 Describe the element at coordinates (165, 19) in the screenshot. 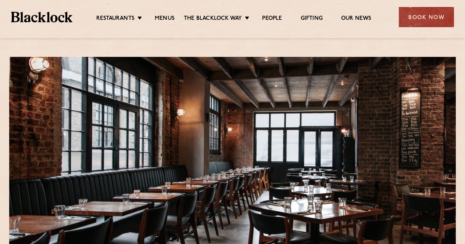

I see `a: Menus` at that location.